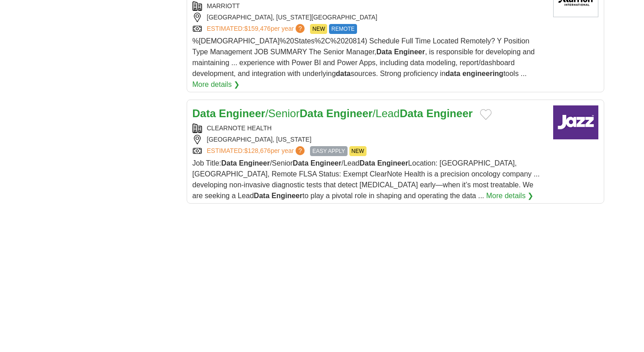 This screenshot has width=644, height=352. I want to click on a: ESTIMATED:$159,476per year?, so click(257, 29).